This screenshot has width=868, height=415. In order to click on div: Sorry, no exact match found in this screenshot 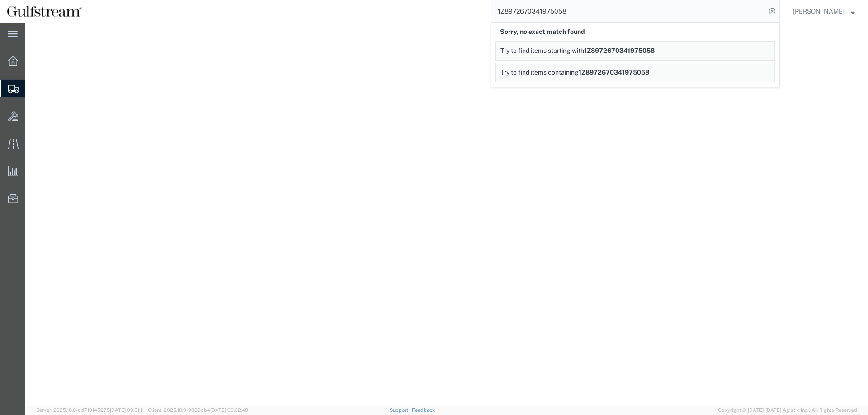, I will do `click(635, 31)`.